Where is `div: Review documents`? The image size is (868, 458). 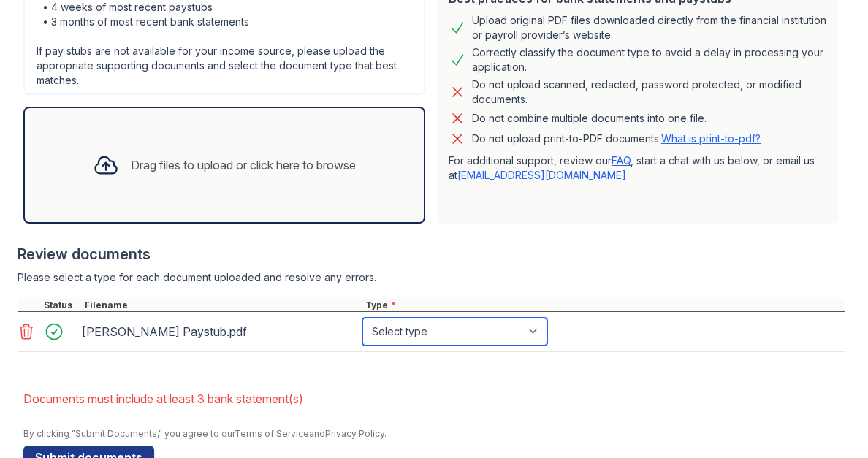
div: Review documents is located at coordinates (431, 254).